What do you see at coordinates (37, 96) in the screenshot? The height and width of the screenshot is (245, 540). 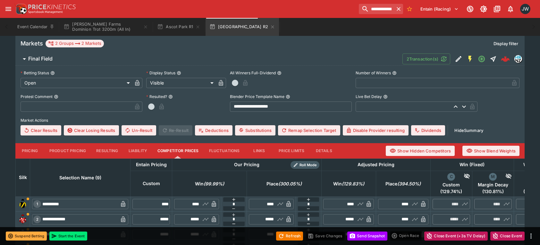 I see `p: Protest Comment` at bounding box center [37, 96].